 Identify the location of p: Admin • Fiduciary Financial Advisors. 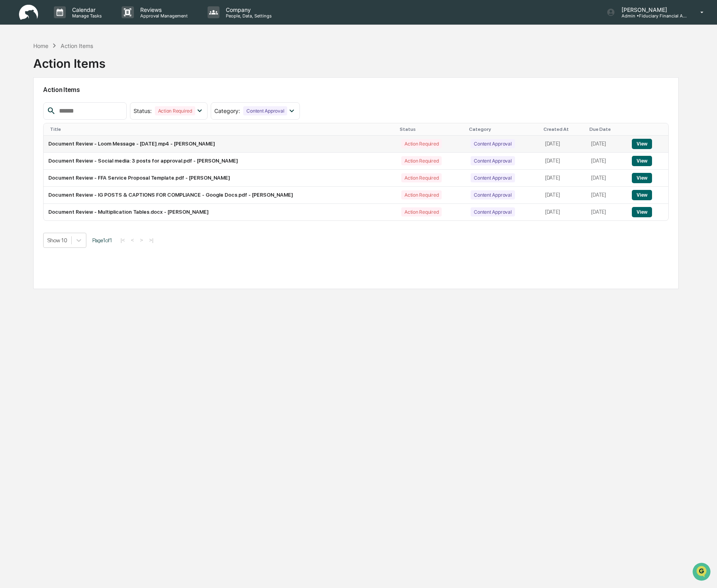
(652, 16).